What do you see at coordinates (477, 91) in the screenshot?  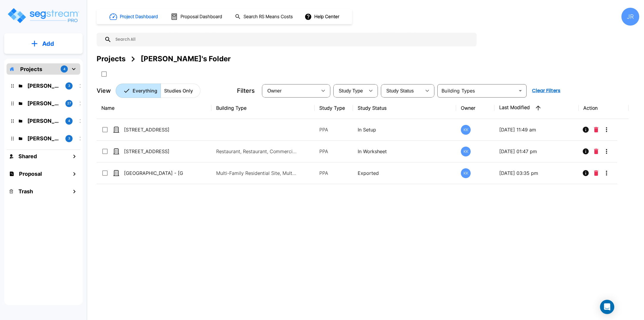 I see `input: Building Types` at bounding box center [477, 91].